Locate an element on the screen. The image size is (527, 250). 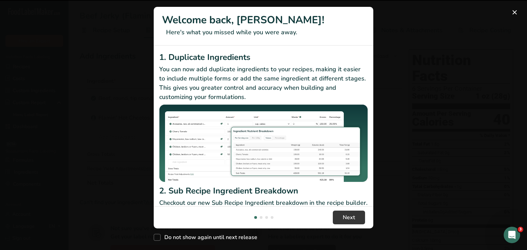
button: Next is located at coordinates (349, 218).